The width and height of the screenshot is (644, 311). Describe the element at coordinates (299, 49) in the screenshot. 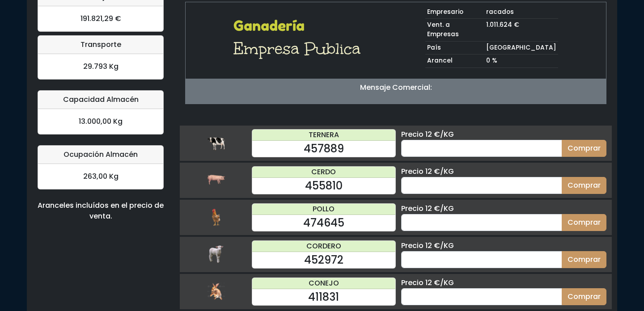

I see `h1: Empresa Publica` at that location.